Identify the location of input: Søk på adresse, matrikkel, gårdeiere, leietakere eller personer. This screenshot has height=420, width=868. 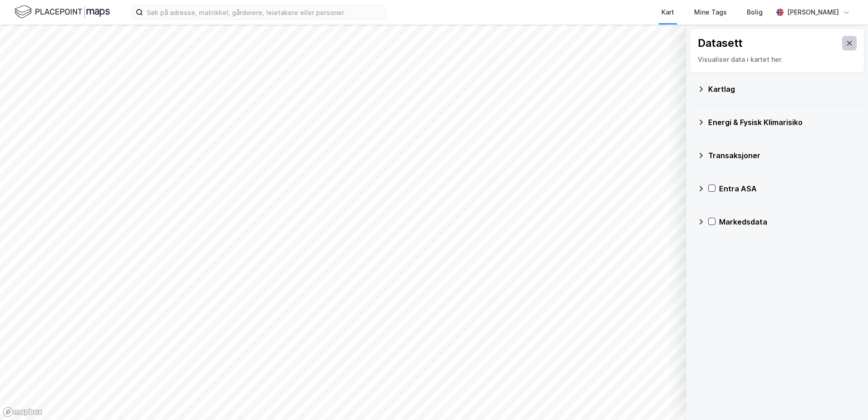
(264, 12).